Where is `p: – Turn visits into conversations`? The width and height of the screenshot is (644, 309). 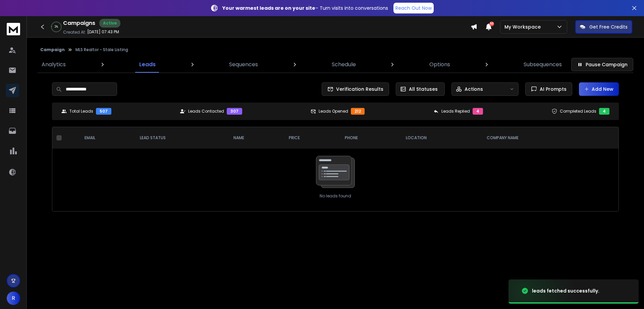
p: – Turn visits into conversations is located at coordinates (306, 8).